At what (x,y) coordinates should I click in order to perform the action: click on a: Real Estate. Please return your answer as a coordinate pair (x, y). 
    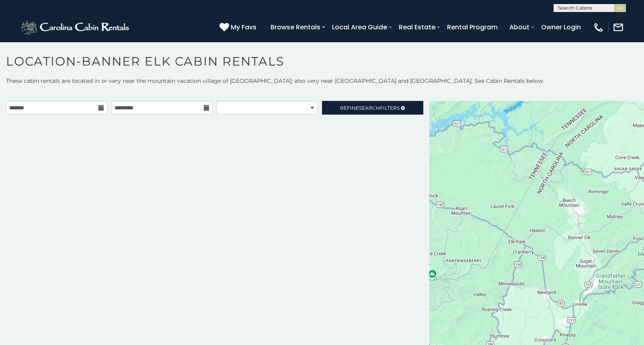
    Looking at the image, I should click on (417, 27).